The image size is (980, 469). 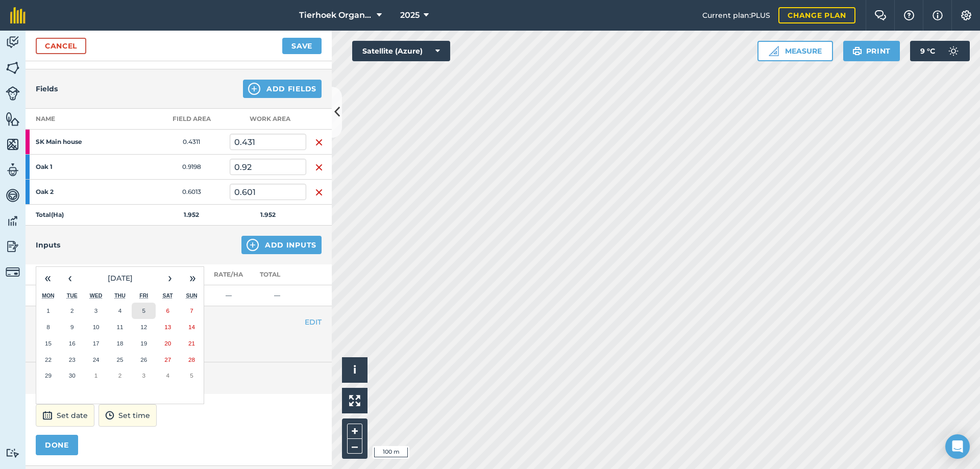 What do you see at coordinates (167, 344) in the screenshot?
I see `button: 20 September 2025` at bounding box center [167, 344].